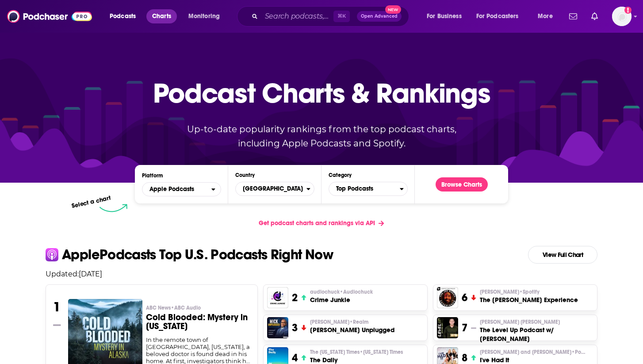  Describe the element at coordinates (628, 10) in the screenshot. I see `svg: Add a profile image` at that location.